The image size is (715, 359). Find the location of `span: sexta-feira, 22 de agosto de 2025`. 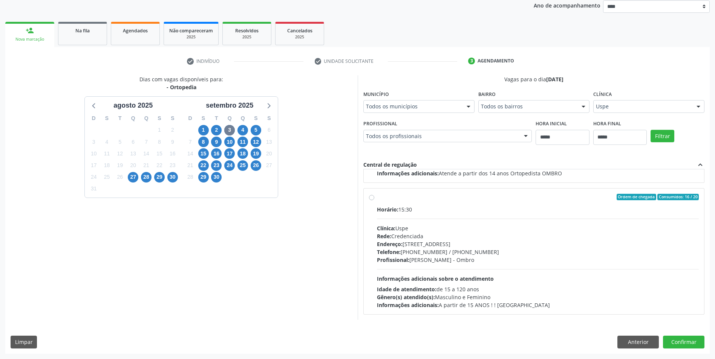

span: sexta-feira, 22 de agosto de 2025 is located at coordinates (159, 166).